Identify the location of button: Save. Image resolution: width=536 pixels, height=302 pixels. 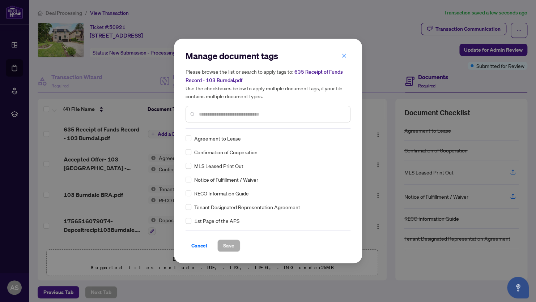
(229, 246).